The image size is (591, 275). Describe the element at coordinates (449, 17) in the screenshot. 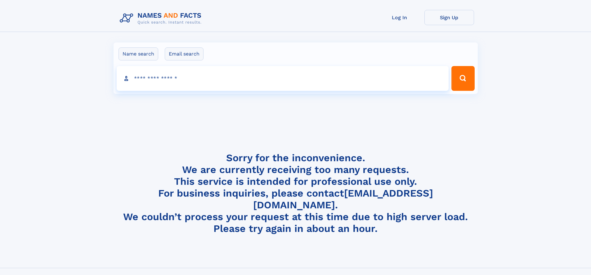

I see `a: Sign Up` at that location.